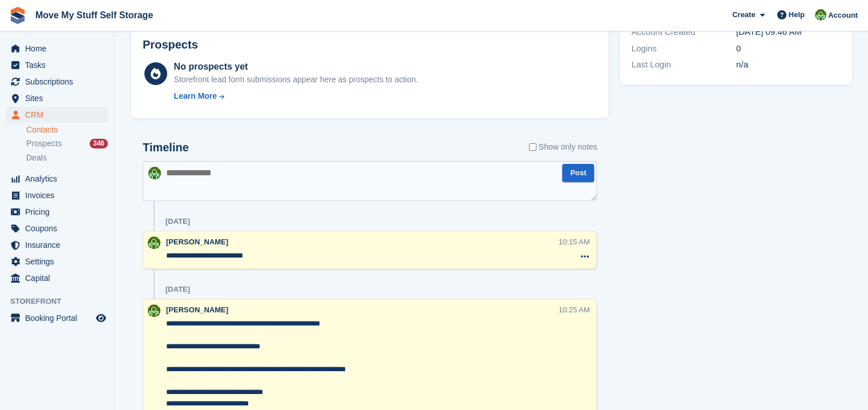 The height and width of the screenshot is (410, 868). What do you see at coordinates (574, 241) in the screenshot?
I see `div: 10:15 AM` at bounding box center [574, 241].